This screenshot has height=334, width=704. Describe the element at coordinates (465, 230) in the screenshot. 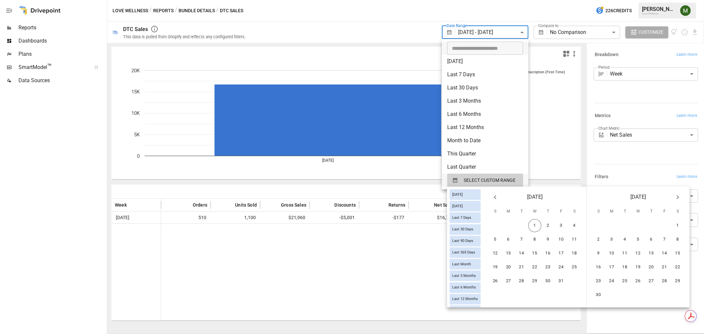

I see `div: Last 30 Days` at that location.